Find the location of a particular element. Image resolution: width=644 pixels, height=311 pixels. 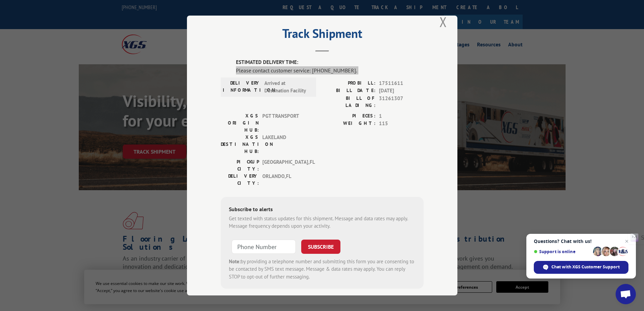

span: Questions? Chat with us! is located at coordinates (581, 241).